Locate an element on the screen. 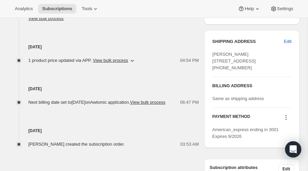  span: 03:53 AM is located at coordinates (189, 144).